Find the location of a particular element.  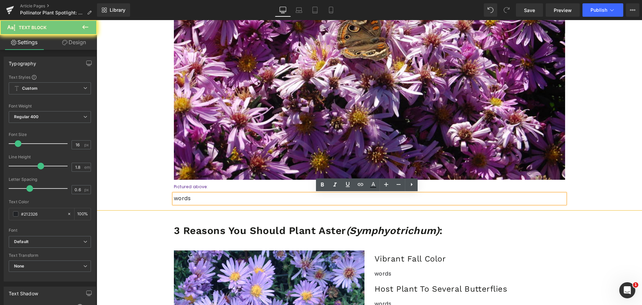

a: Article Pages is located at coordinates (59, 6).